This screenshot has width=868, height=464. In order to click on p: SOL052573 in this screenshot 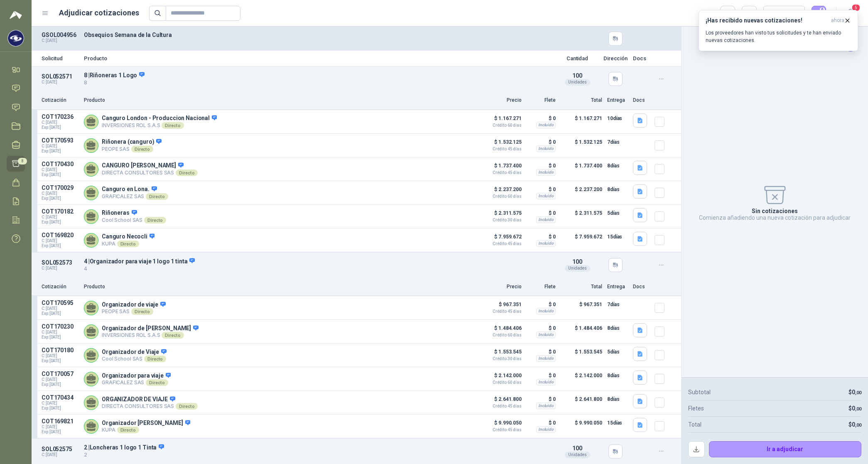, I will do `click(60, 262)`.